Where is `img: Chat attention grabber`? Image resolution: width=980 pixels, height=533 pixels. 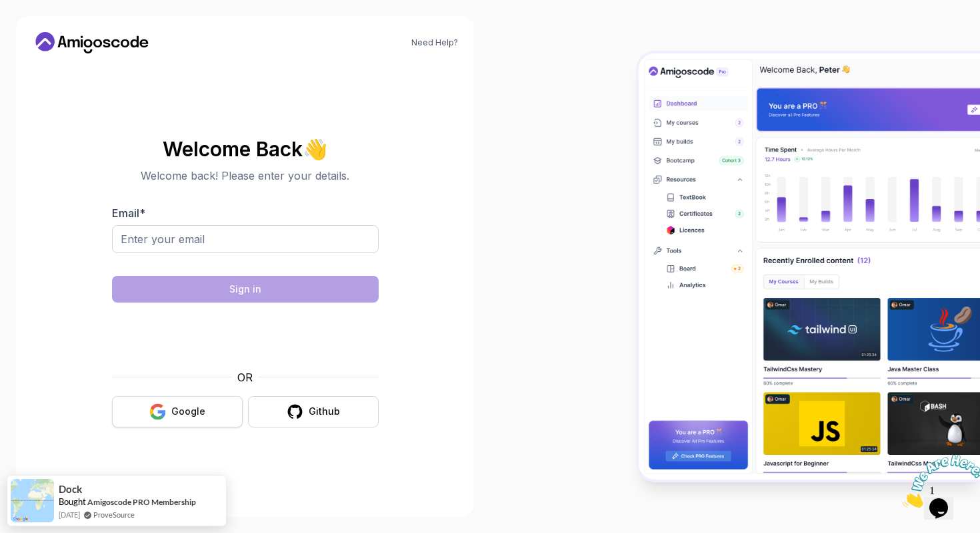 img: Chat attention grabber is located at coordinates (47, 31).